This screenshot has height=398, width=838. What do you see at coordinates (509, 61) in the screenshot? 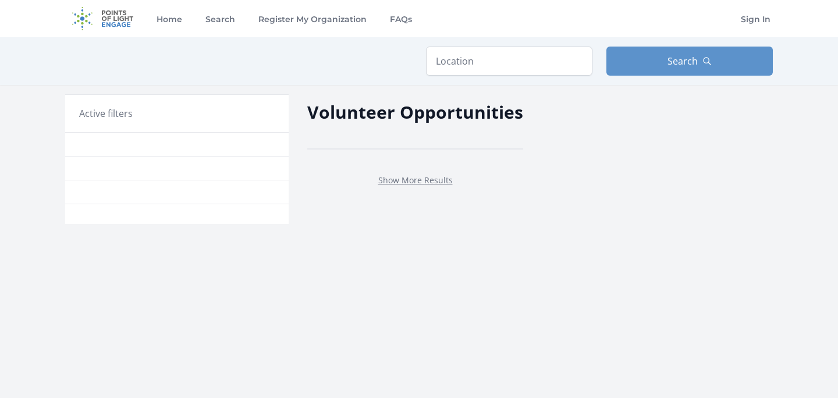
I see `input: Location` at bounding box center [509, 61].